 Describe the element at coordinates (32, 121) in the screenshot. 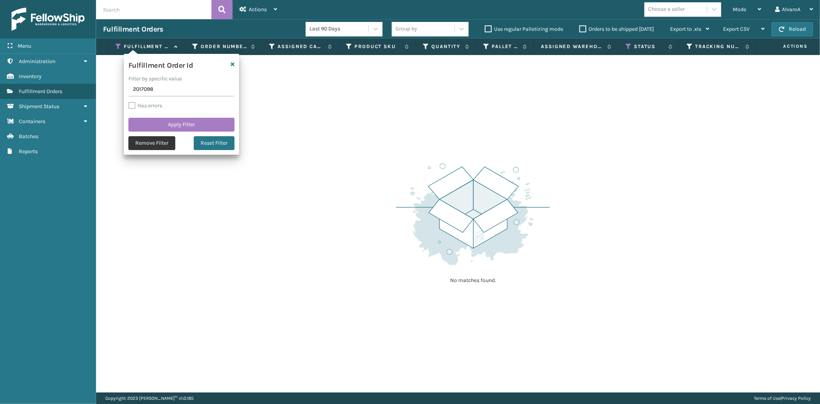

I see `span: Containers` at that location.